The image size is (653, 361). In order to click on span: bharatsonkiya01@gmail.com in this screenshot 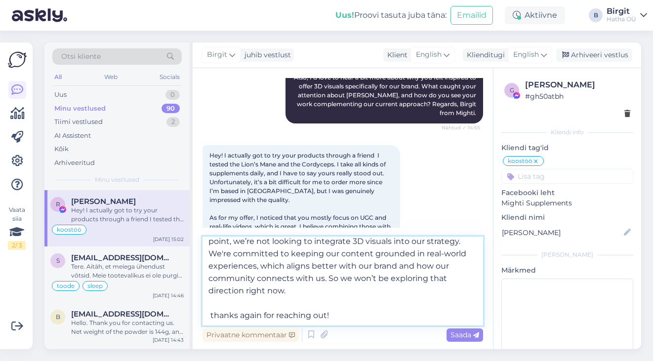, I will do `click(123, 314)`.